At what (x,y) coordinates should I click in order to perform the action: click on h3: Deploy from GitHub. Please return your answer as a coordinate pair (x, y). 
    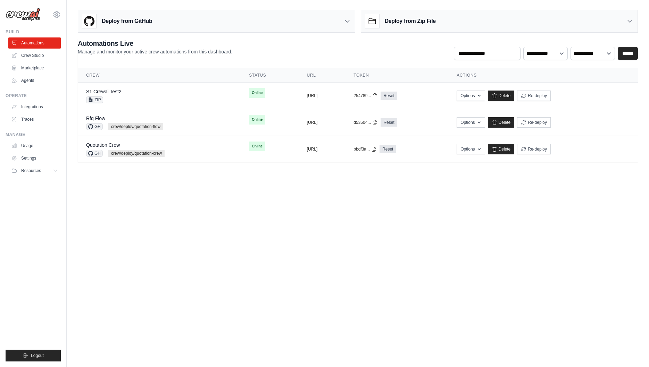
    Looking at the image, I should click on (127, 21).